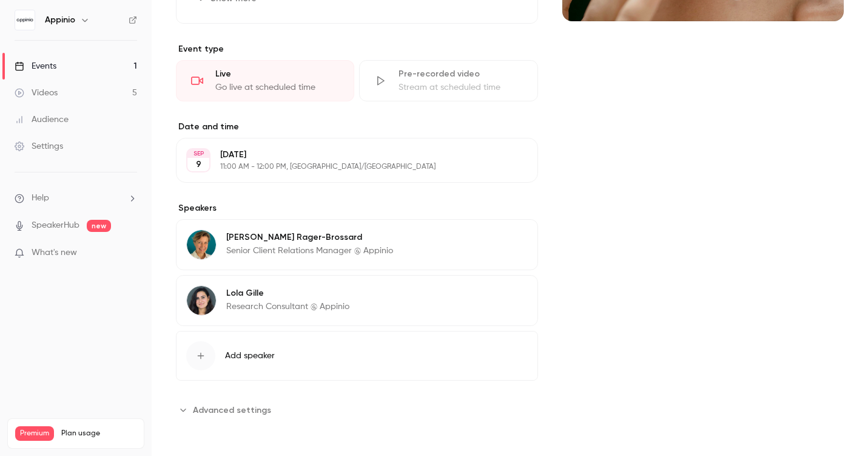 This screenshot has height=456, width=868. What do you see at coordinates (398, 16) in the screenshot?
I see `div: Fermer` at bounding box center [398, 16].